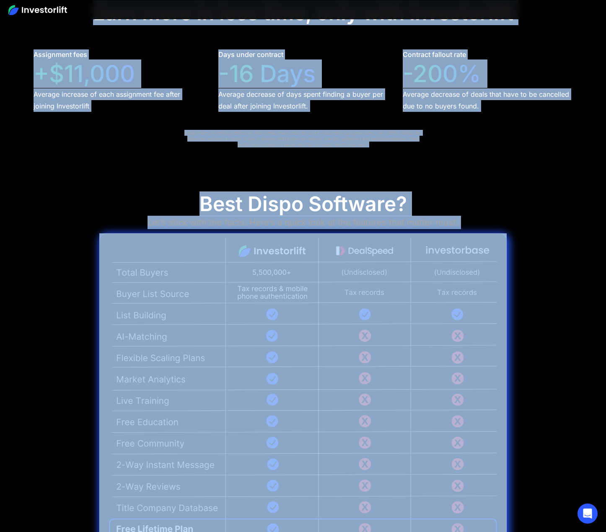 This screenshot has width=606, height=532. I want to click on div: Average decrease of days spent finding a buyer per deal after joining Investorlift., so click(303, 100).